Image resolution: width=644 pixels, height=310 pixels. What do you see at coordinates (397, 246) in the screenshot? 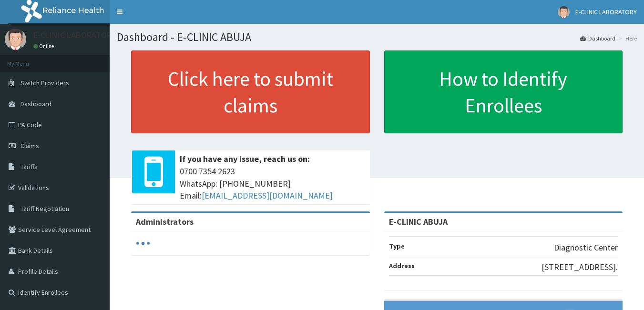
I see `b: Type` at bounding box center [397, 246].